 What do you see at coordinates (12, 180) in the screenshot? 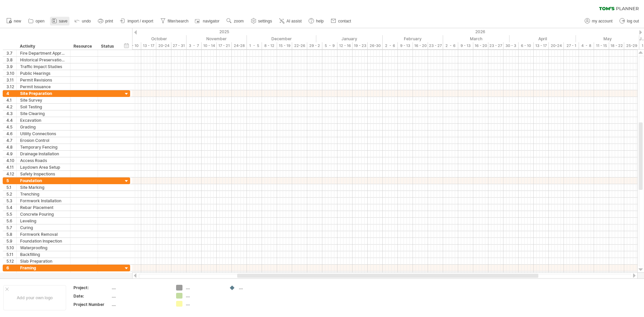
I see `div: 5` at bounding box center [12, 180].